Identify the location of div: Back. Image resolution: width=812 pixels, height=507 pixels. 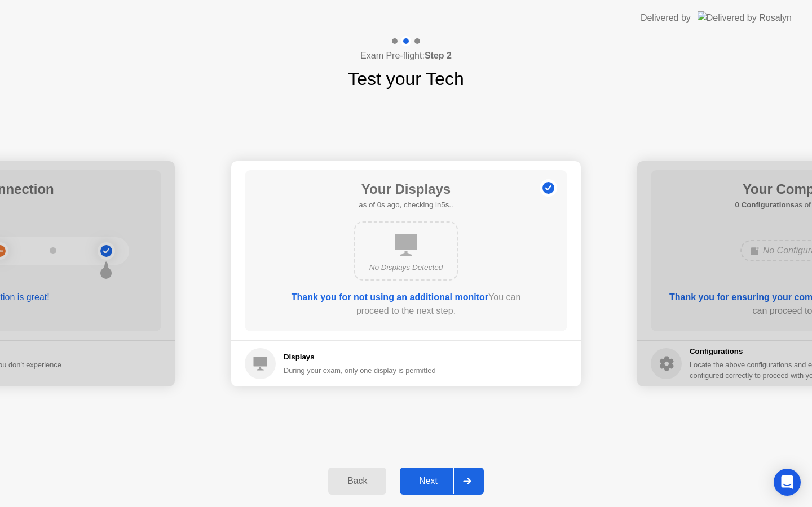
(357, 481).